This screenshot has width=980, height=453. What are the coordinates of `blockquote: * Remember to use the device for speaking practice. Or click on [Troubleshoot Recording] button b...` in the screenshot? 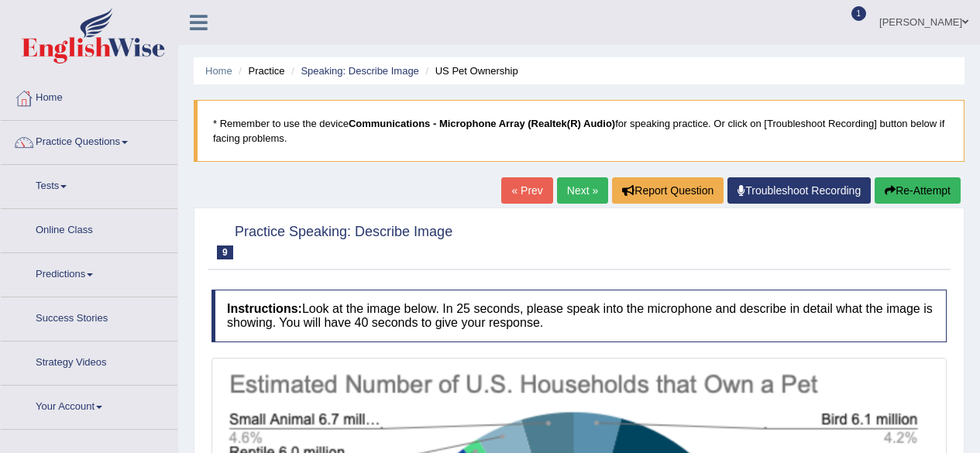 It's located at (579, 131).